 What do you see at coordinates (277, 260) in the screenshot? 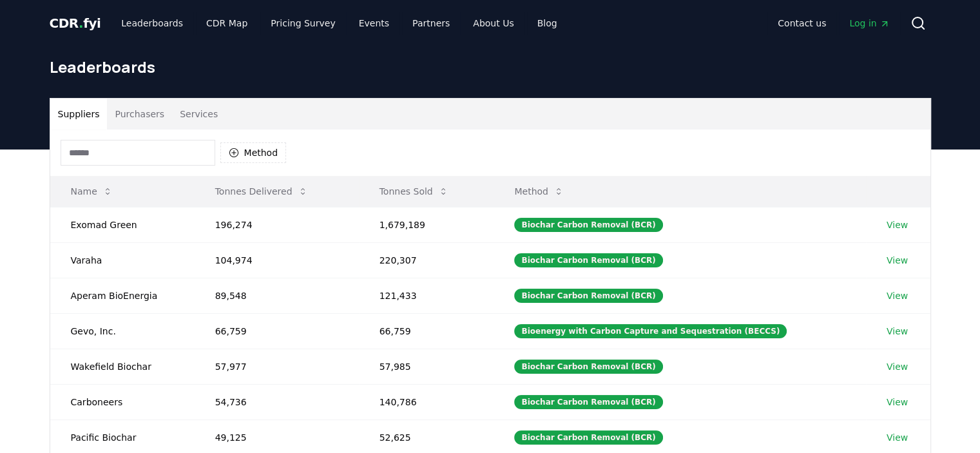
I see `td: 104,974` at bounding box center [277, 260].